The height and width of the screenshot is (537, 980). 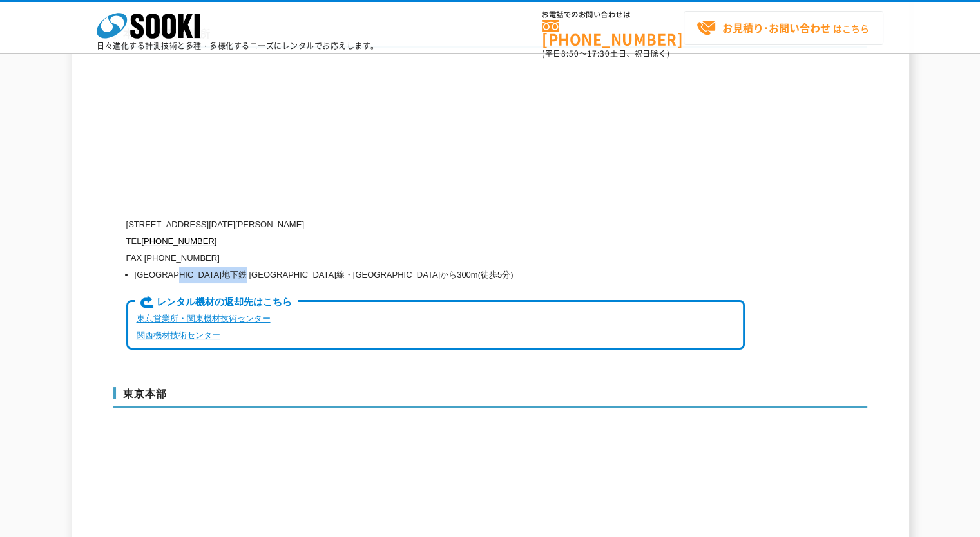 I want to click on span: (平日 ～ 土日、祝日除く), so click(x=606, y=53).